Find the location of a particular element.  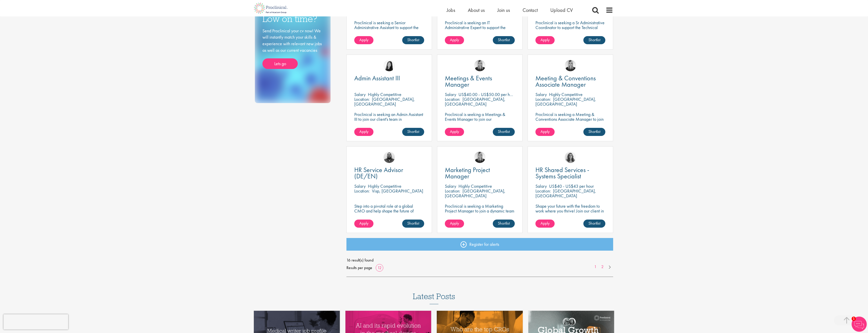

h3: Low on time? is located at coordinates (293, 19).